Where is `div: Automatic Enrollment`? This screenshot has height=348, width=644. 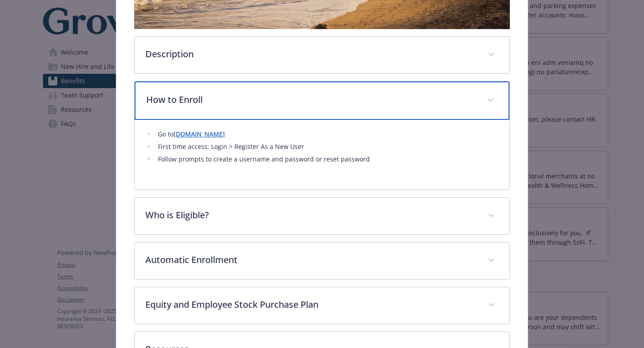
div: Automatic Enrollment is located at coordinates (322, 261).